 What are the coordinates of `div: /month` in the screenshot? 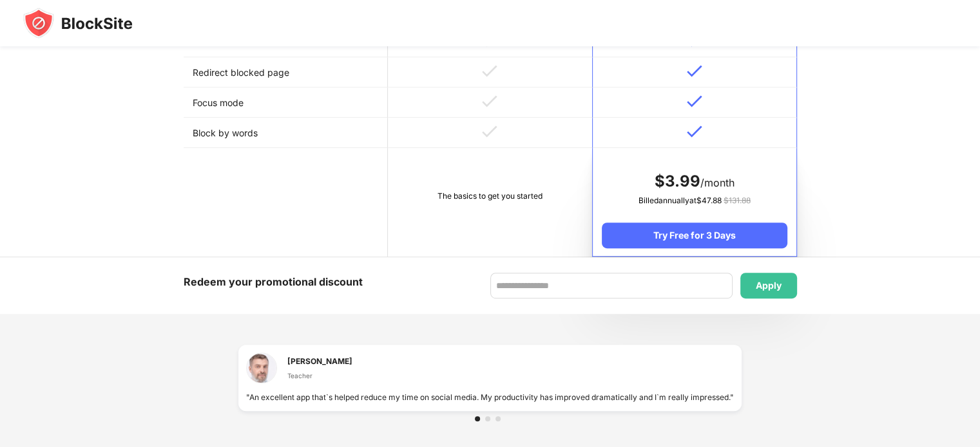 It's located at (694, 182).